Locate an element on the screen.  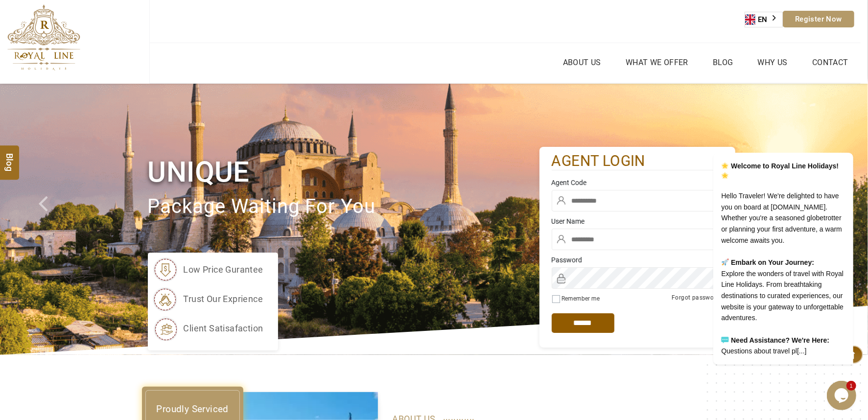
img: :rocket: is located at coordinates (43, 209).